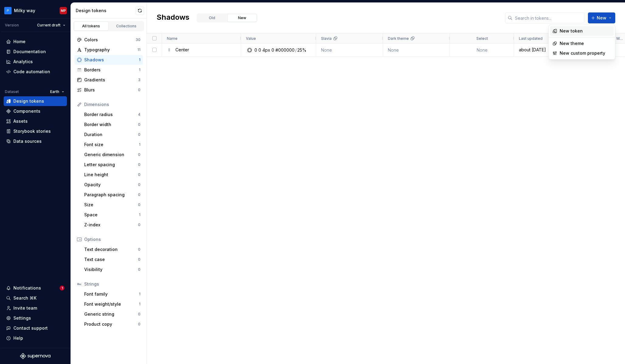 This screenshot has width=625, height=364. What do you see at coordinates (112, 239) in the screenshot?
I see `div: Options` at bounding box center [112, 239].